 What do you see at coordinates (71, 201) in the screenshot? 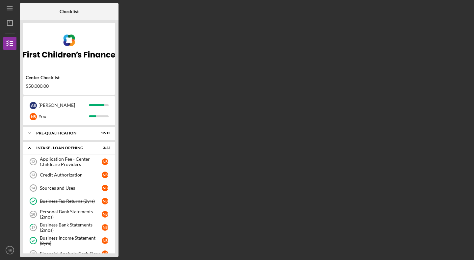
I see `div: Business Tax Returns (2yrs)` at bounding box center [71, 201].